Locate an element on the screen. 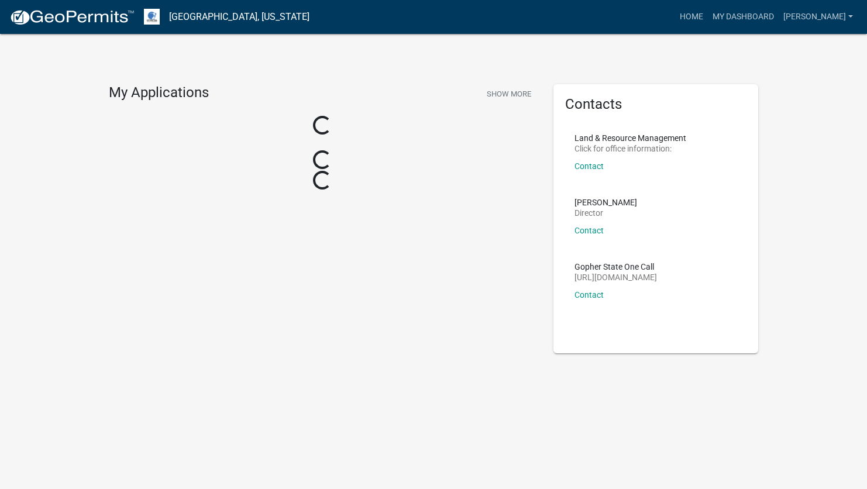 This screenshot has width=867, height=489. p: Director is located at coordinates (606, 213).